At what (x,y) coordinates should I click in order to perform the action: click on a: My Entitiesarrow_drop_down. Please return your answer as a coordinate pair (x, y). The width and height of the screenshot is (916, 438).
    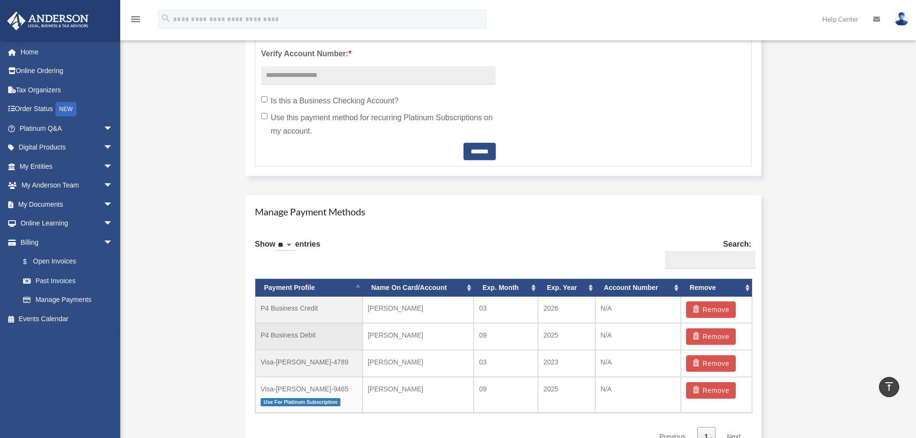
    Looking at the image, I should click on (67, 166).